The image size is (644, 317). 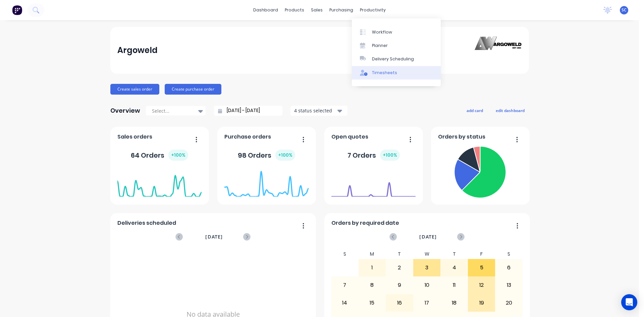 What do you see at coordinates (316, 111) in the screenshot?
I see `div: 4 status selected` at bounding box center [316, 111].